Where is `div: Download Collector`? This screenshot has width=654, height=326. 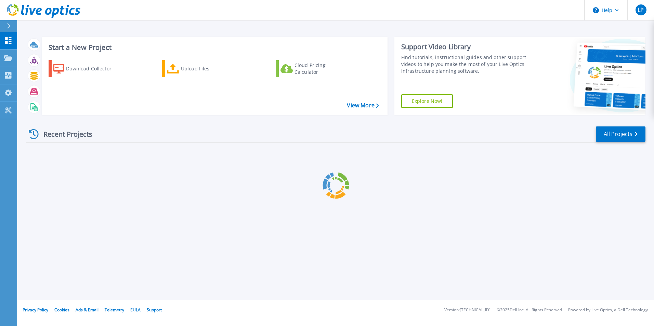
div: Download Collector is located at coordinates (93, 69).